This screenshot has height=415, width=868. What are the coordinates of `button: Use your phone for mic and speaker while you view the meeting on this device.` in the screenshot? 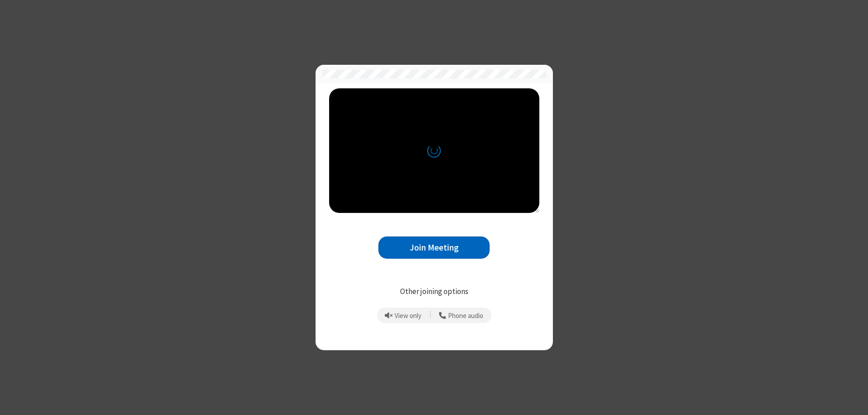 It's located at (461, 315).